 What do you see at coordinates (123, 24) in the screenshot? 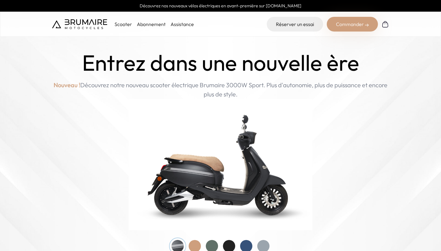
I see `p: Scooter` at bounding box center [123, 24].